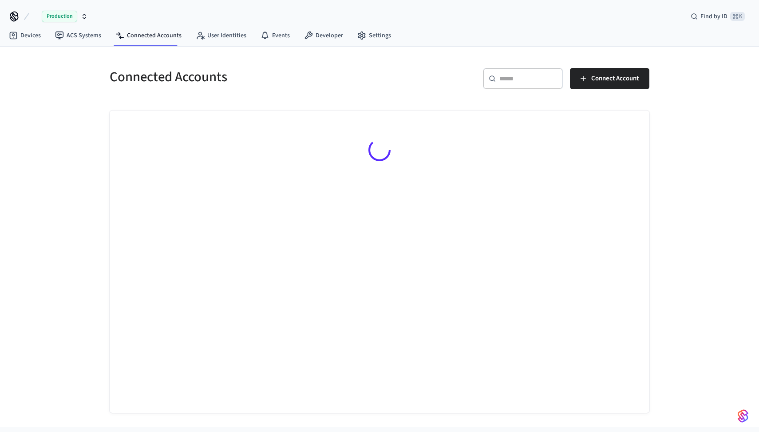 Image resolution: width=759 pixels, height=432 pixels. Describe the element at coordinates (374, 35) in the screenshot. I see `a: Settings` at that location.